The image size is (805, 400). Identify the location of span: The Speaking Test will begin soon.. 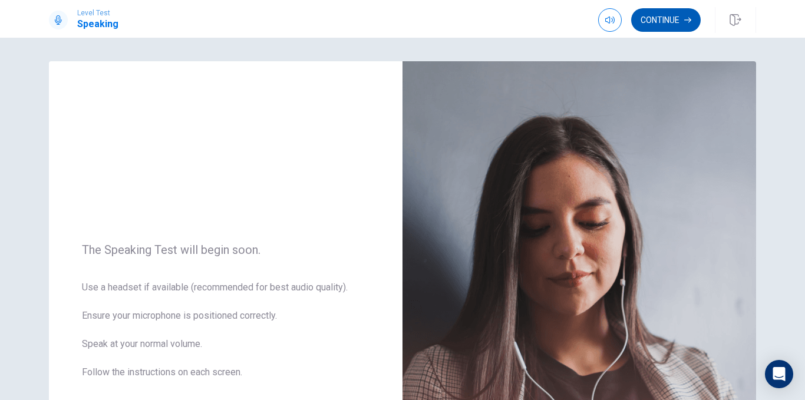
(226, 250).